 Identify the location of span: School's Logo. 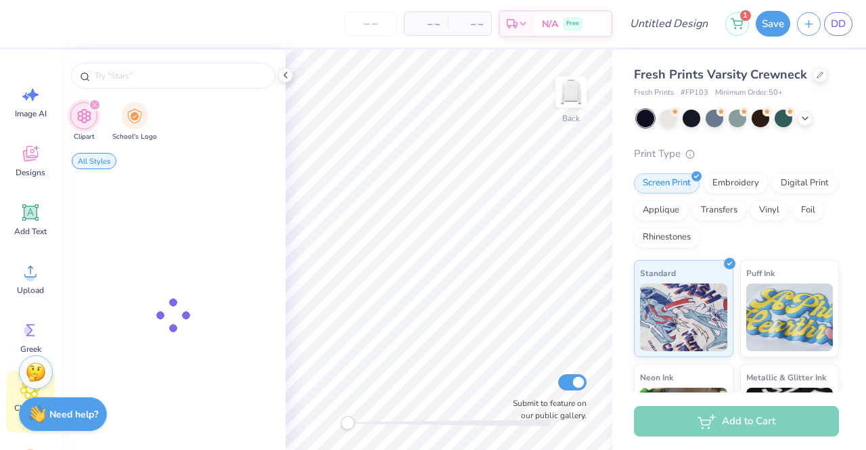
(135, 137).